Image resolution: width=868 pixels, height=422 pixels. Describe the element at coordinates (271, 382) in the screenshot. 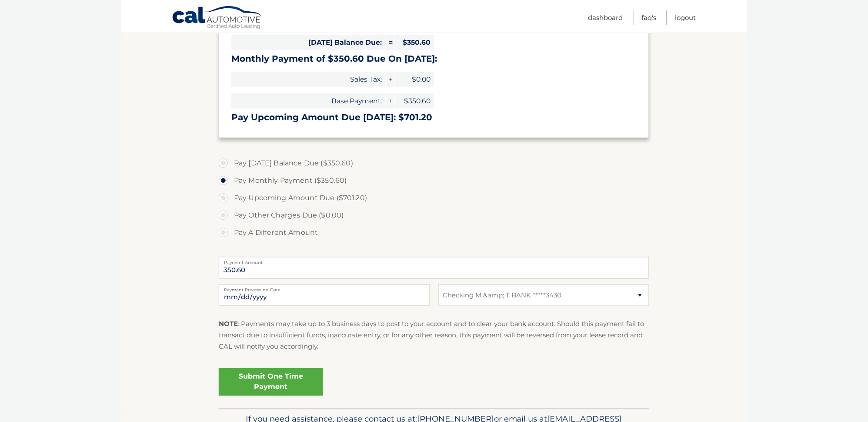

I see `a: Submit One Time Payment` at that location.